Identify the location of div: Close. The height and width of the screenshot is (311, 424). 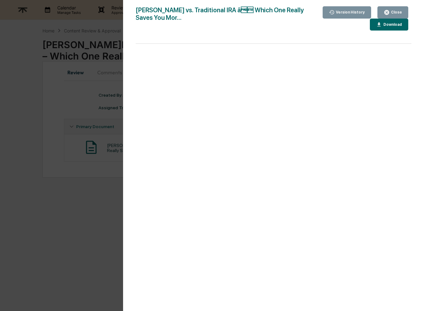
(396, 12).